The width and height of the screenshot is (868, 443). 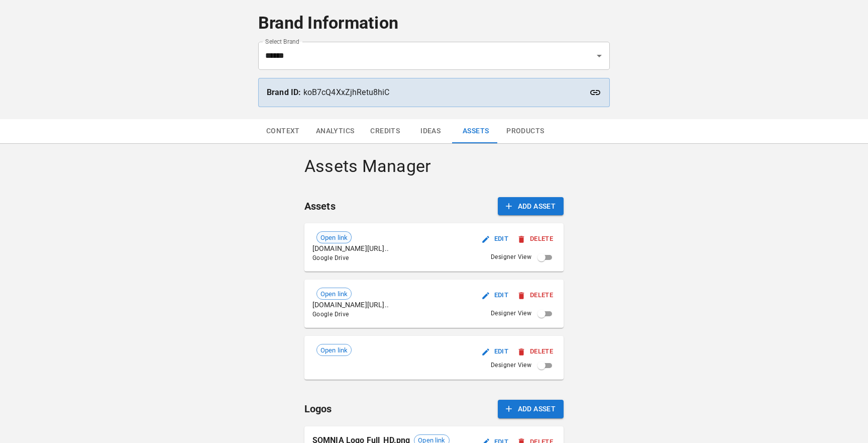 What do you see at coordinates (385, 132) in the screenshot?
I see `button: Credits` at bounding box center [385, 132].